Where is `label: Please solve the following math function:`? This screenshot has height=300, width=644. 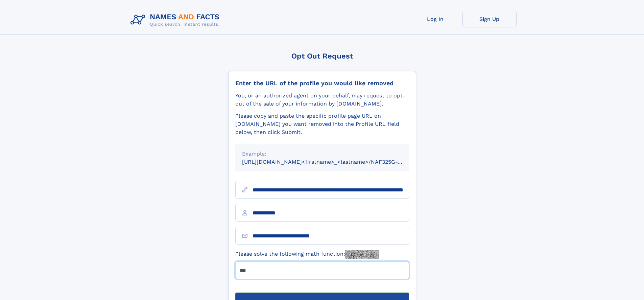 label: Please solve the following math function: is located at coordinates (307, 254).